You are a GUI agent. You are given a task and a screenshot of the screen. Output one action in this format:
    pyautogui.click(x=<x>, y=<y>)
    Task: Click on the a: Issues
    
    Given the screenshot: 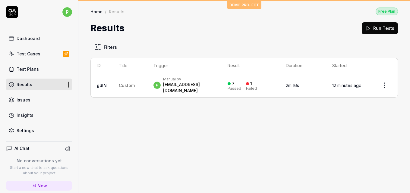 What is the action you would take?
    pyautogui.click(x=39, y=100)
    